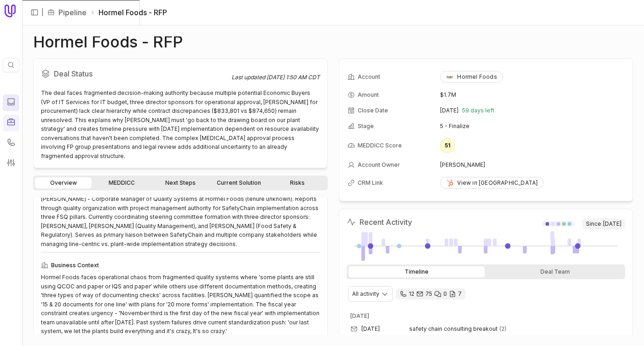  I want to click on a: Pipeline, so click(72, 12).